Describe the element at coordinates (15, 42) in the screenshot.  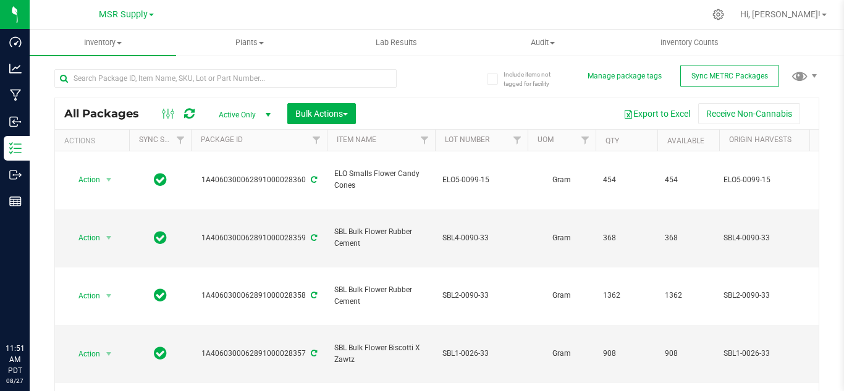
I see `inline-svg: Dashboard` at that location.